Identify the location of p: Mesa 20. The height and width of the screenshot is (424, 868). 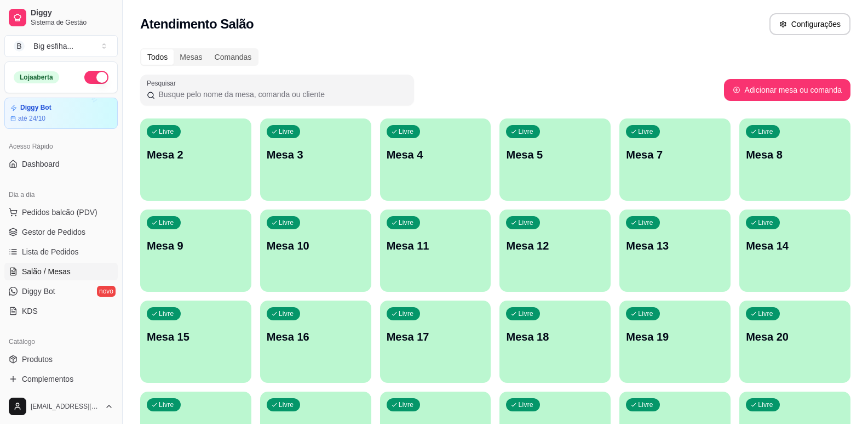
(795, 336).